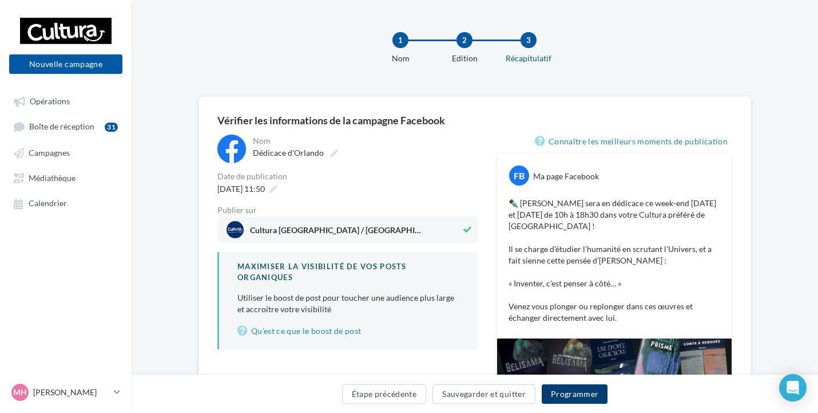  Describe the element at coordinates (288, 152) in the screenshot. I see `span: Dédicace d'Orlando` at that location.